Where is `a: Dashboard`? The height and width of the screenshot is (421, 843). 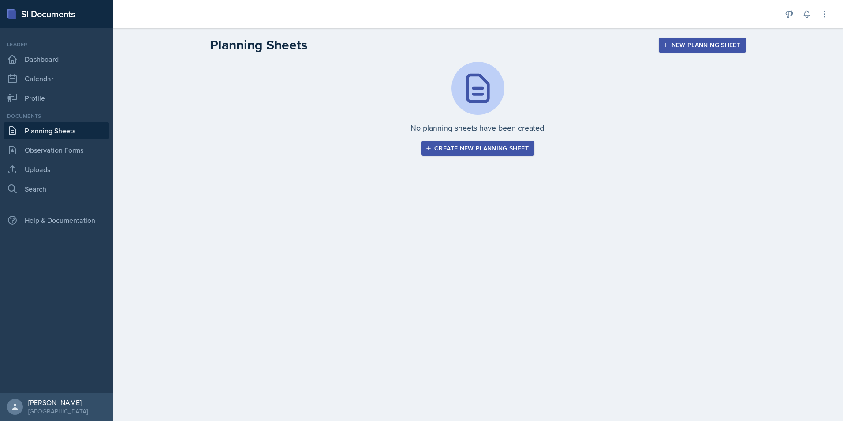
a: Dashboard is located at coordinates (56, 59).